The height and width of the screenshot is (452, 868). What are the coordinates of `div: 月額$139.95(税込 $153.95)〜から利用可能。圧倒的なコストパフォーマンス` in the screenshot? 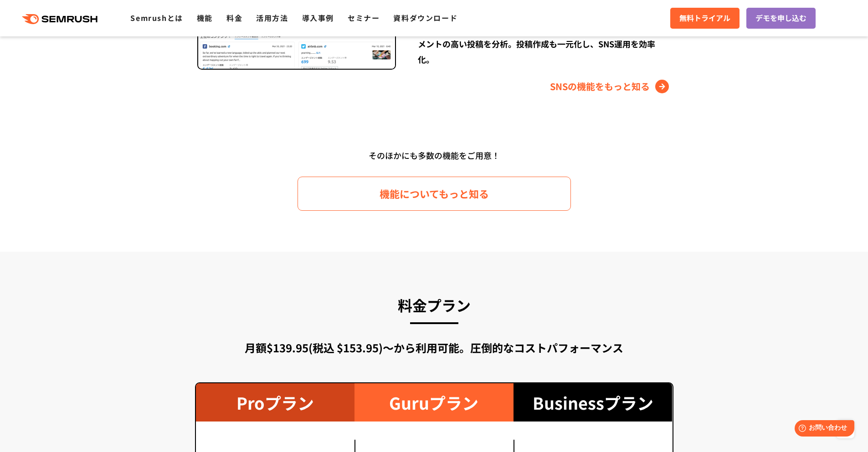 It's located at (434, 348).